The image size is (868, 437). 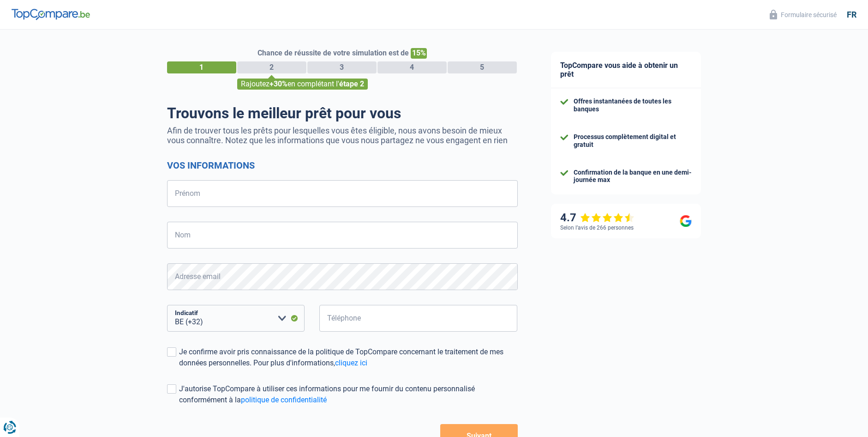 I want to click on p: Afin de trouver tous les prêts pour lesquelles vous êtes éligible, nous avons besoin de mieux vou..., so click(x=343, y=135).